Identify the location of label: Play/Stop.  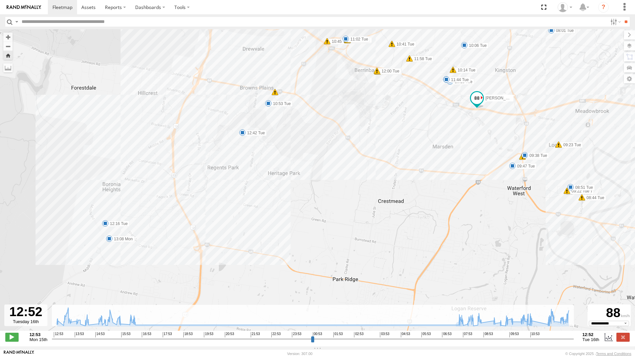
(12, 337).